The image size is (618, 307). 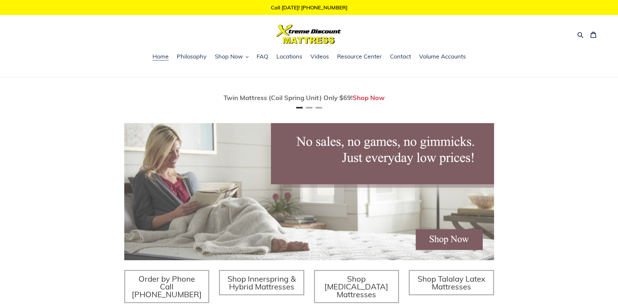 What do you see at coordinates (161, 57) in the screenshot?
I see `a: Home` at bounding box center [161, 57].